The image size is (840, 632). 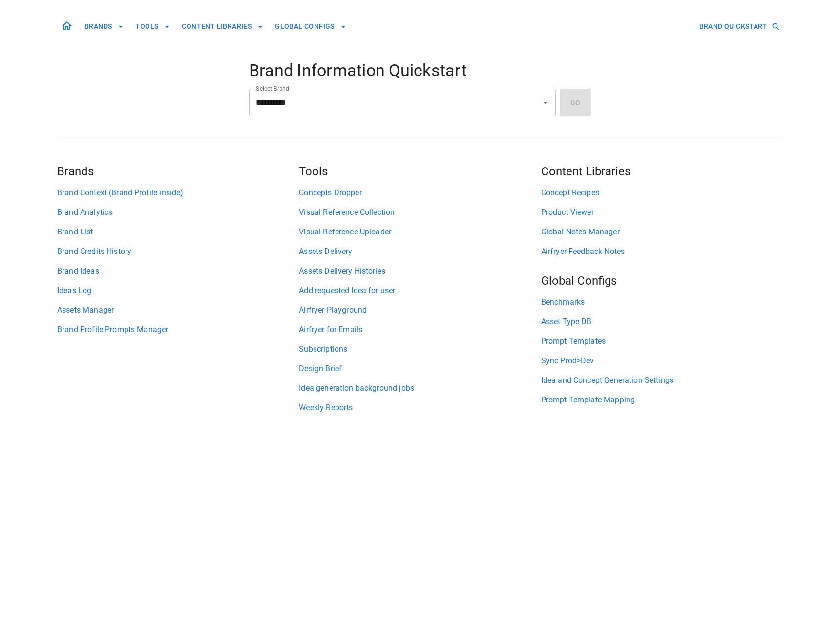 I want to click on a: Assets Delivery Histories, so click(x=420, y=271).